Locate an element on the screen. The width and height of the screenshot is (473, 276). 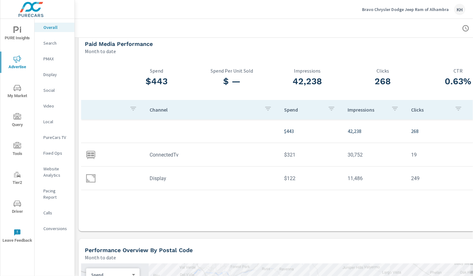
p: Social is located at coordinates (56, 90).